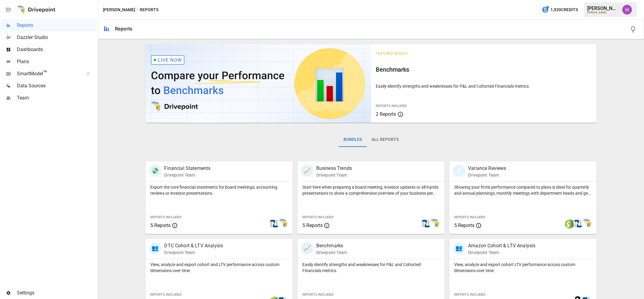 Image resolution: width=644 pixels, height=299 pixels. I want to click on p: View, analyze and export cohort and LTV performance across custom dimensions over time., so click(219, 267).